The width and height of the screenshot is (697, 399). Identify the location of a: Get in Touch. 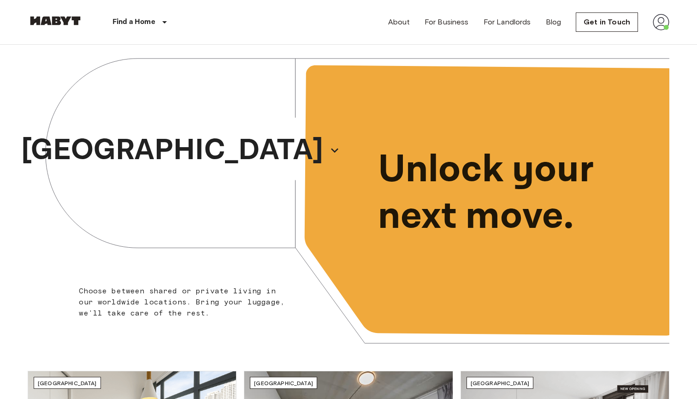
(607, 22).